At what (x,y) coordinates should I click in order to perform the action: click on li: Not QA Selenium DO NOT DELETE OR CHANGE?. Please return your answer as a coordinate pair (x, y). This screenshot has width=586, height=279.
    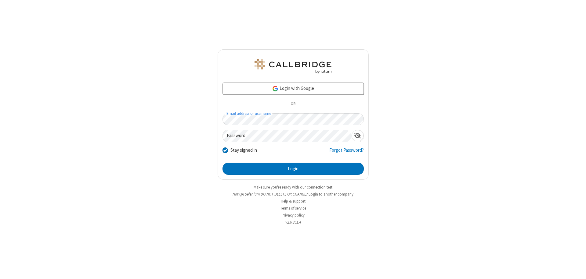
    Looking at the image, I should click on (293, 194).